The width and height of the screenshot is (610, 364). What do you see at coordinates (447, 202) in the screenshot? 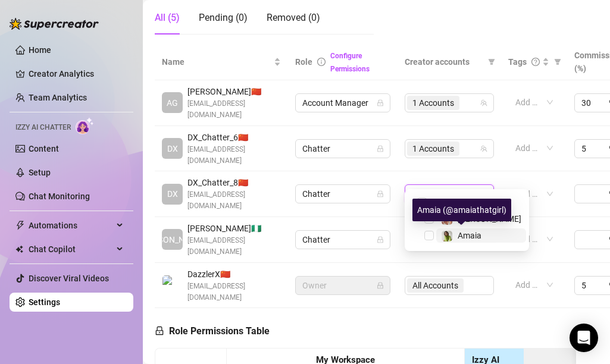
I see `span: Select all` at bounding box center [447, 202].